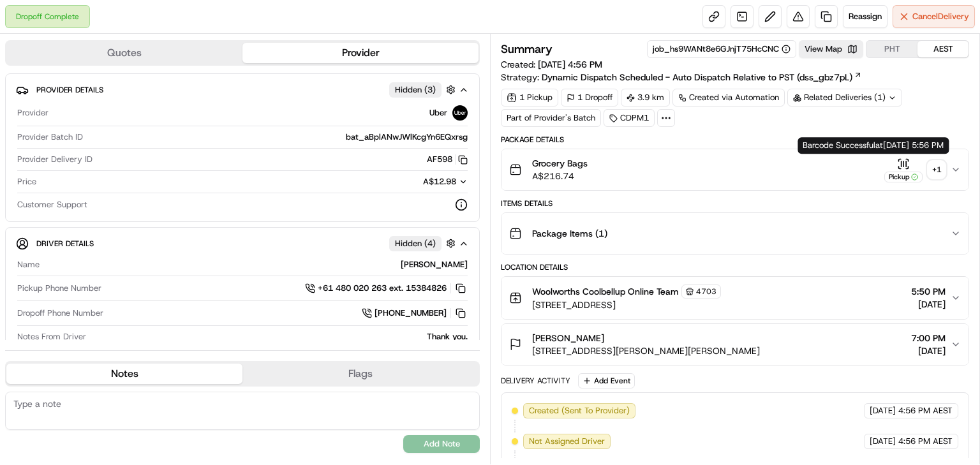  What do you see at coordinates (50, 137) in the screenshot?
I see `span: Provider Batch ID` at bounding box center [50, 137].